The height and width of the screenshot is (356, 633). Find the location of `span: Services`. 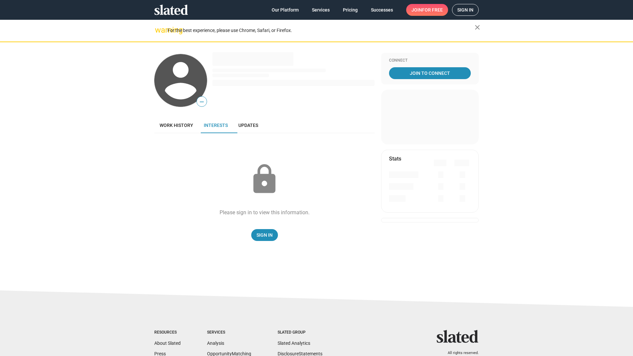

span: Services is located at coordinates (321, 10).